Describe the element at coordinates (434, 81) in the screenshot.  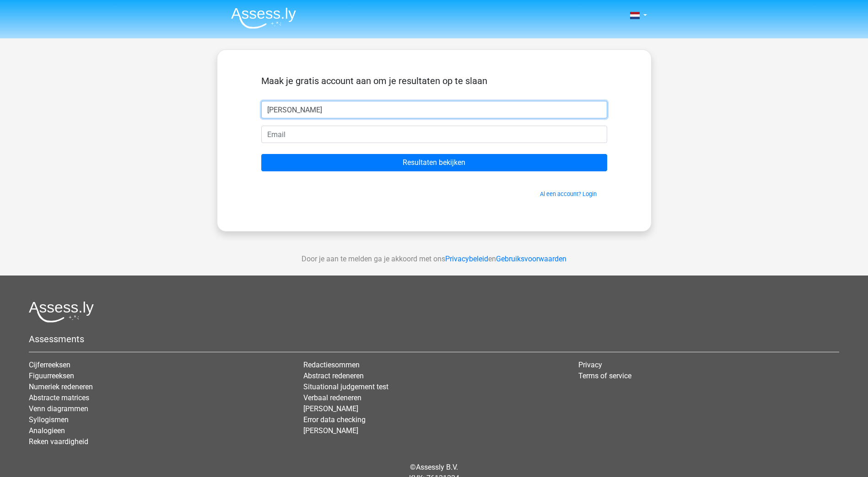
I see `h5: Maak je gratis account aan om je resultaten op te slaan` at that location.